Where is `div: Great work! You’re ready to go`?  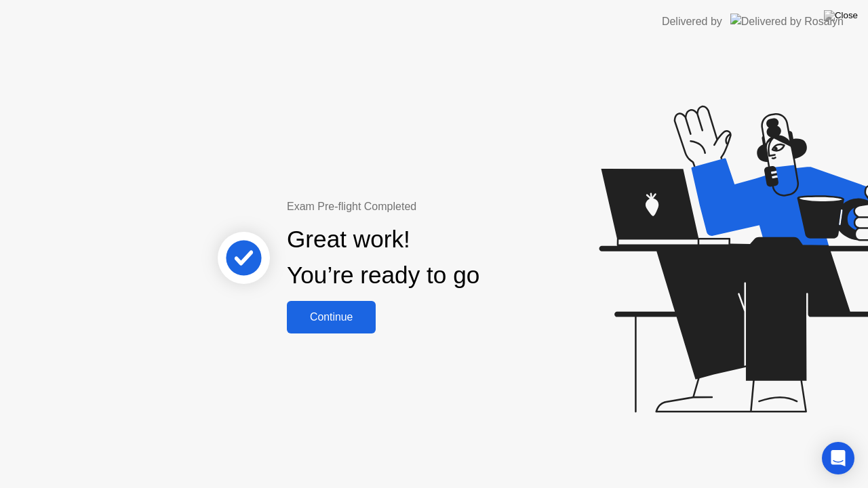
div: Great work! You’re ready to go is located at coordinates (383, 258).